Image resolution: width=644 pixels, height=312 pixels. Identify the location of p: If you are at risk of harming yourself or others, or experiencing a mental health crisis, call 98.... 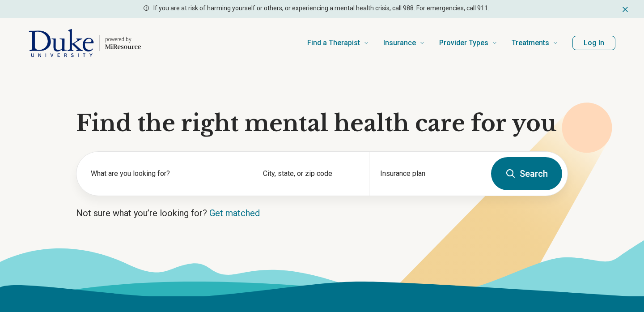
(321, 8).